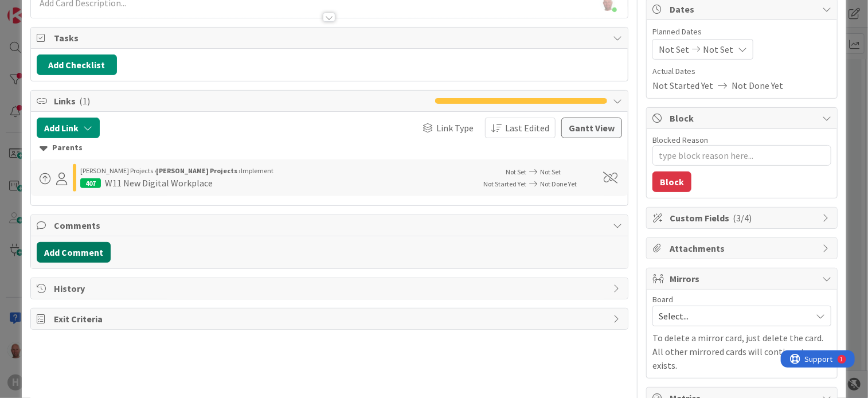 The image size is (868, 398). I want to click on span: ( 3/4 ), so click(742, 218).